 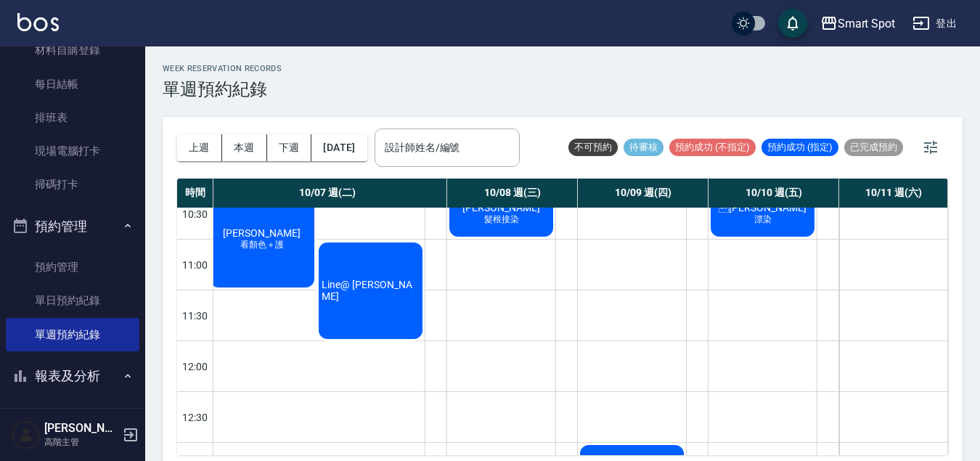 What do you see at coordinates (72, 226) in the screenshot?
I see `button: 預約管理` at bounding box center [72, 226].